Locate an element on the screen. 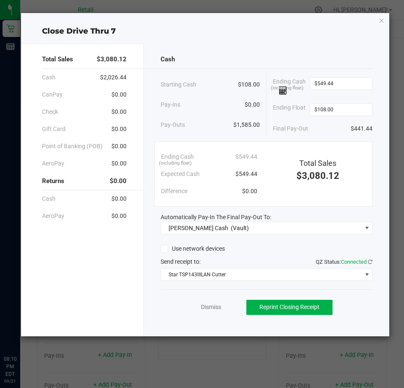  span: QZ Status: is located at coordinates (343, 262).